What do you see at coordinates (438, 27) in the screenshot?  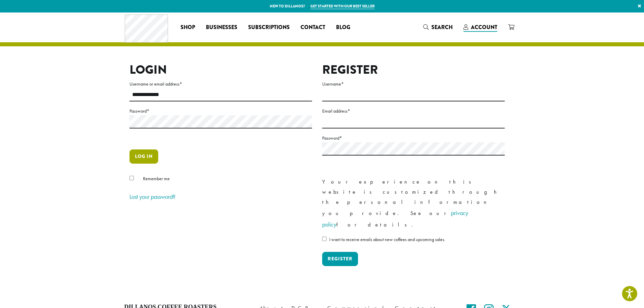 I see `a: Search` at bounding box center [438, 27].